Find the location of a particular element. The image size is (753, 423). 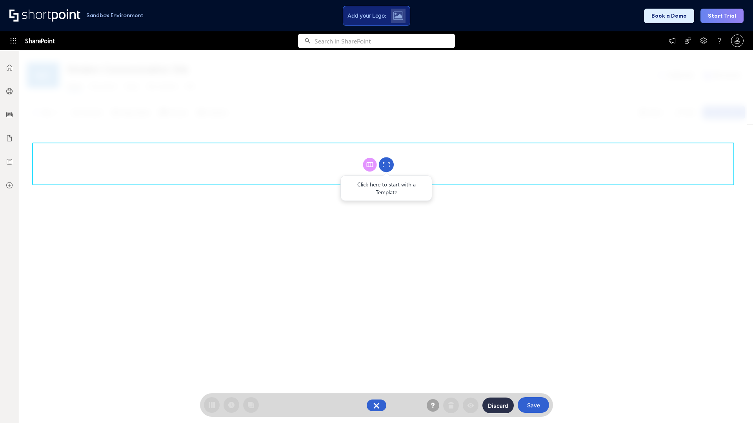

input: Search in SharePoint is located at coordinates (385, 41).